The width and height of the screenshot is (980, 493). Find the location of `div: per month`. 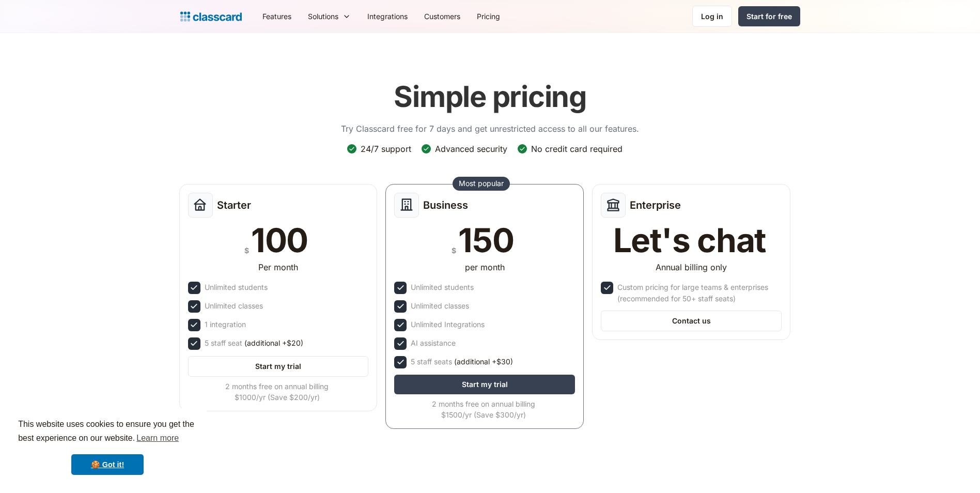

div: per month is located at coordinates (485, 267).